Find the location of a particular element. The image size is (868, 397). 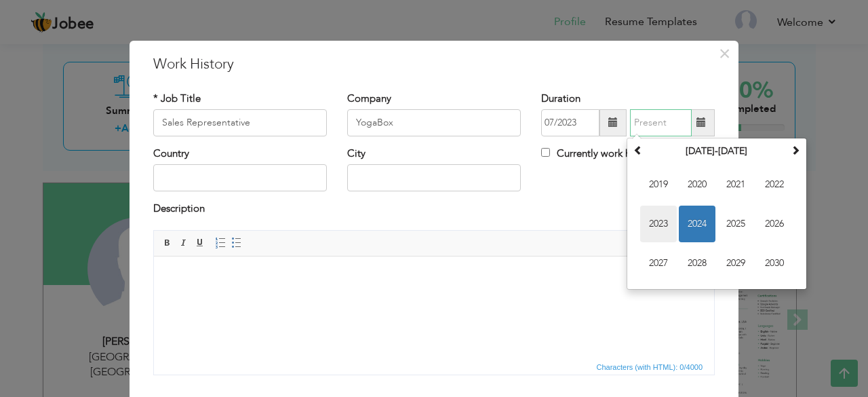

label: Currently work here is located at coordinates (593, 153).